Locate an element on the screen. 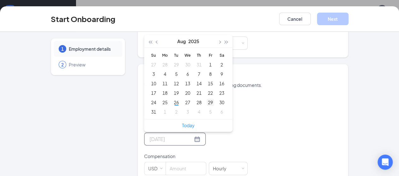 This screenshot has width=399, height=176. div: 7 is located at coordinates (199, 74).